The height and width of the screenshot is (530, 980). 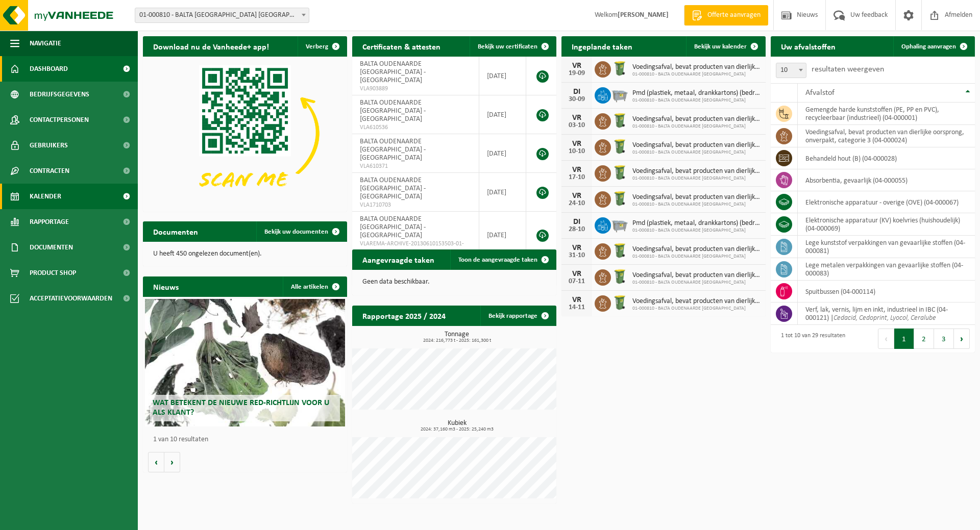 I want to click on button: 1, so click(x=904, y=339).